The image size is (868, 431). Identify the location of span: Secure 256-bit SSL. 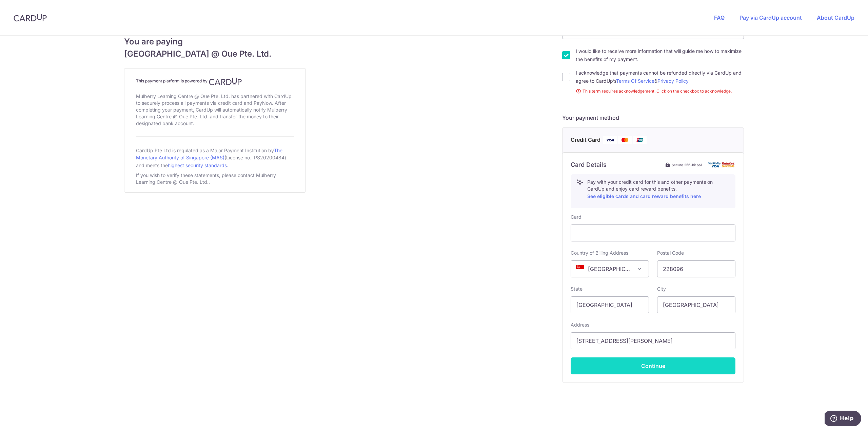
(687, 165).